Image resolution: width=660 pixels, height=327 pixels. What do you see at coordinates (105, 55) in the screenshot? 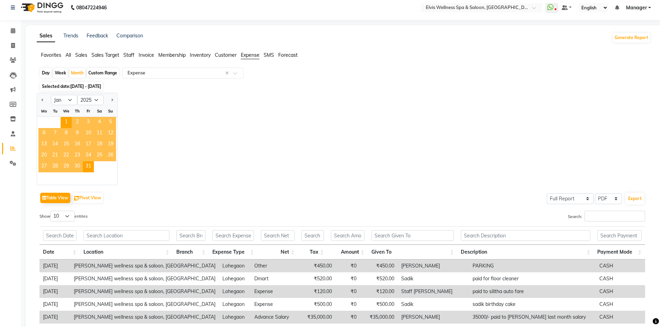
I see `span: Sales Target` at bounding box center [105, 55].